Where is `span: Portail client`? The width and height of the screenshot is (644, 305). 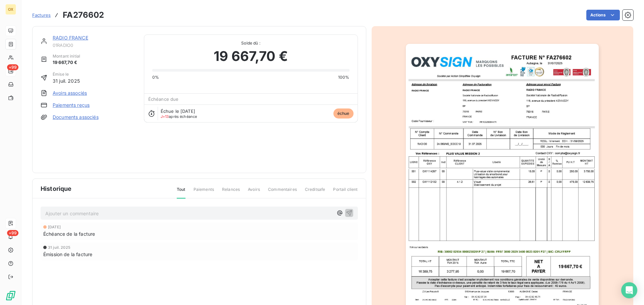
span: Portail client is located at coordinates (345, 192).